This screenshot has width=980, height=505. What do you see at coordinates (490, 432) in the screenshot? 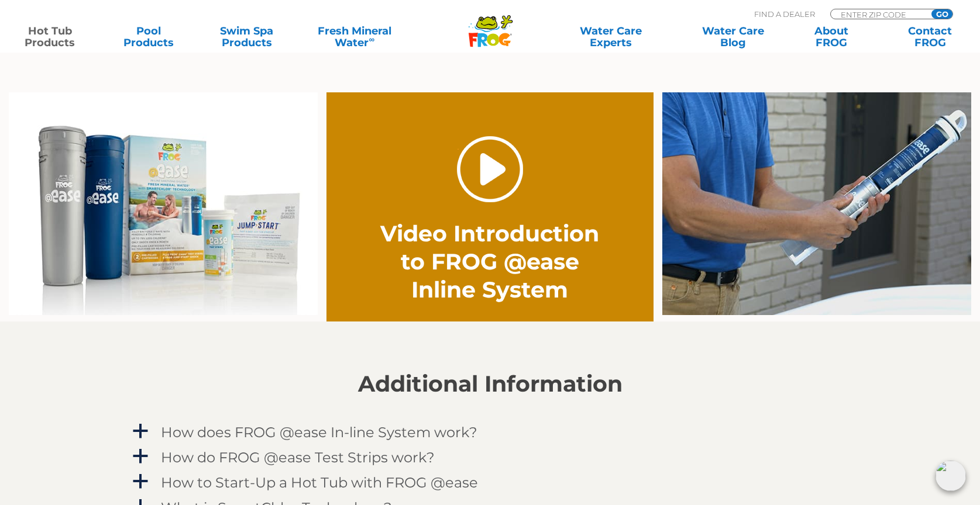
I see `a: a How does FROG @ease In-line System work?` at bounding box center [490, 432].